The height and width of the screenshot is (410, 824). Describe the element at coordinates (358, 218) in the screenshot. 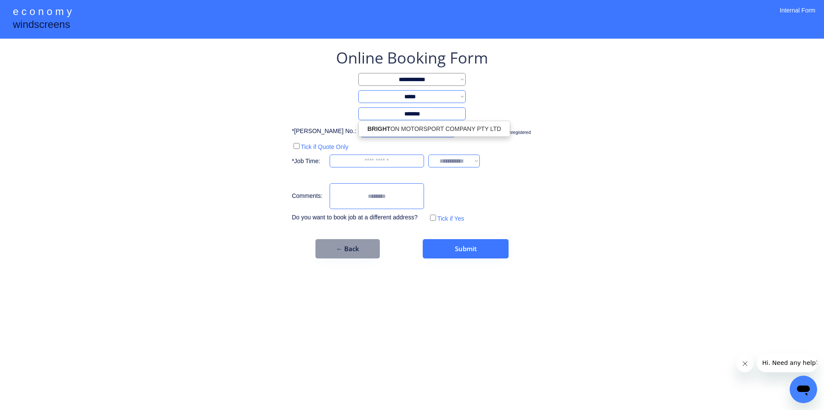

I see `div: Do you want to book job at a different address?` at that location.